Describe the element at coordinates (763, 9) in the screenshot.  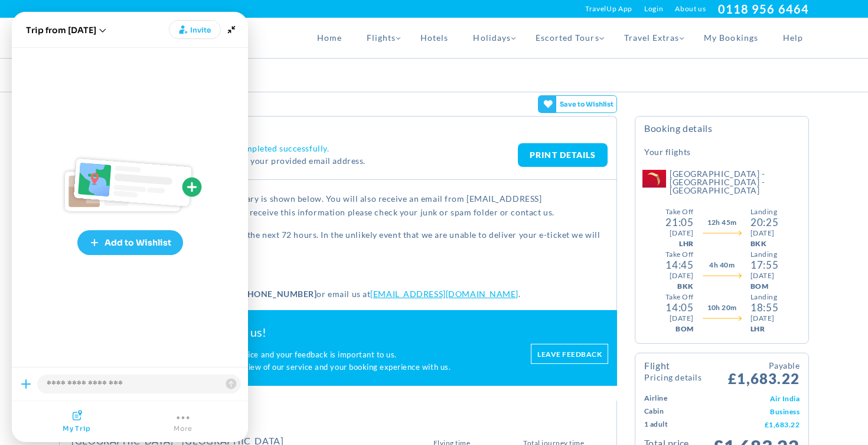
I see `a: 0118 956 6464` at that location.